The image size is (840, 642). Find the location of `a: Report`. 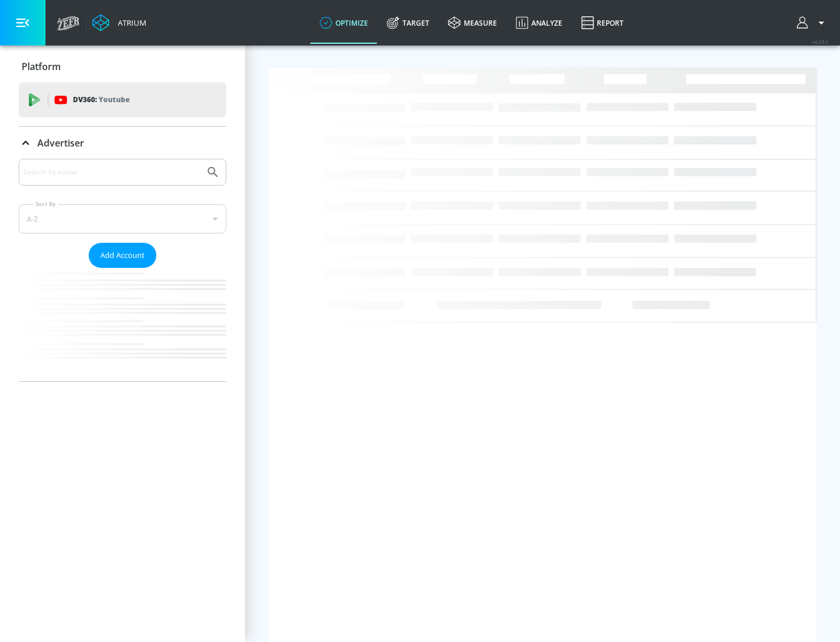

a: Report is located at coordinates (603, 23).